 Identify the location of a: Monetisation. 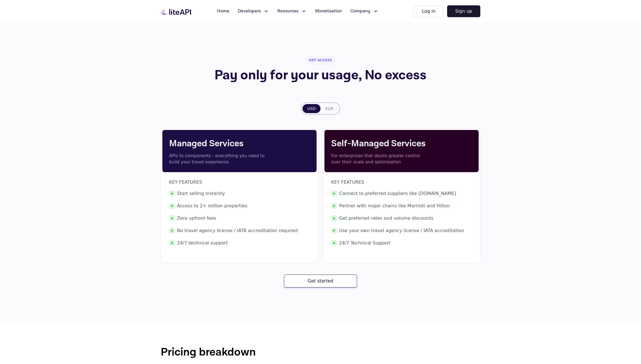
(328, 11).